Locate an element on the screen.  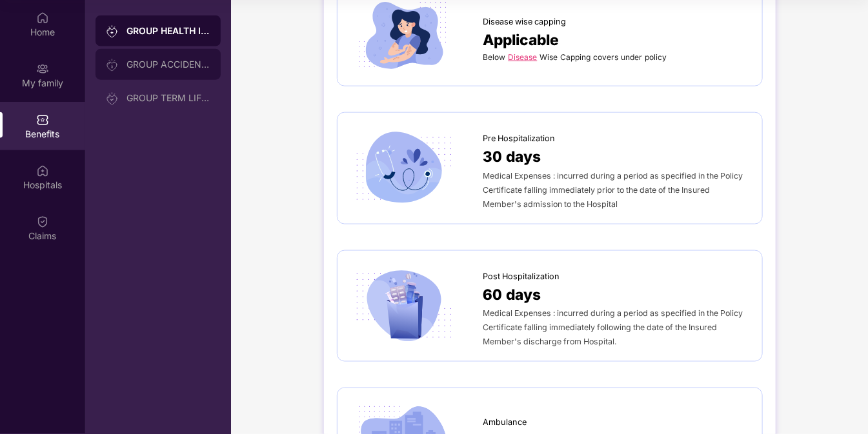
span: 30 days is located at coordinates (513, 157).